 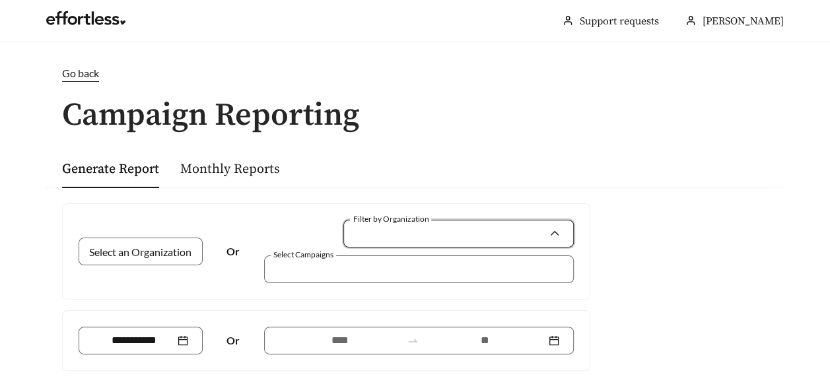 What do you see at coordinates (81, 73) in the screenshot?
I see `span: Go back` at bounding box center [81, 73].